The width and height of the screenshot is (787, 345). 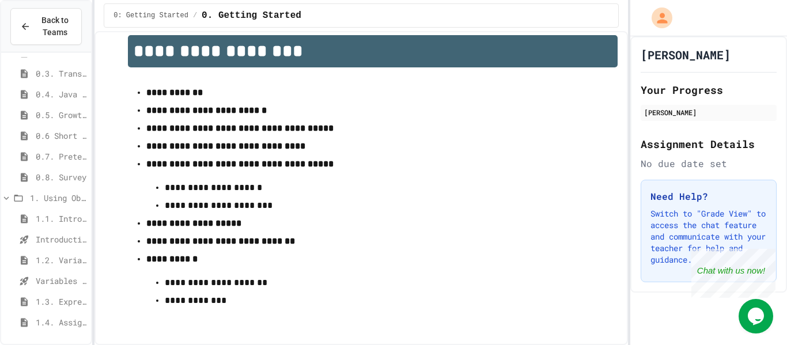 I want to click on span: 0.3. Transitioning from AP CSP to AP CSA, so click(x=61, y=73).